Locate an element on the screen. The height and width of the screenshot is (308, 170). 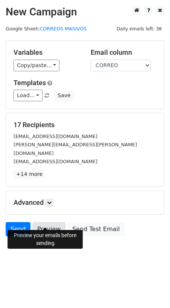
h5: Email column is located at coordinates (123, 53).